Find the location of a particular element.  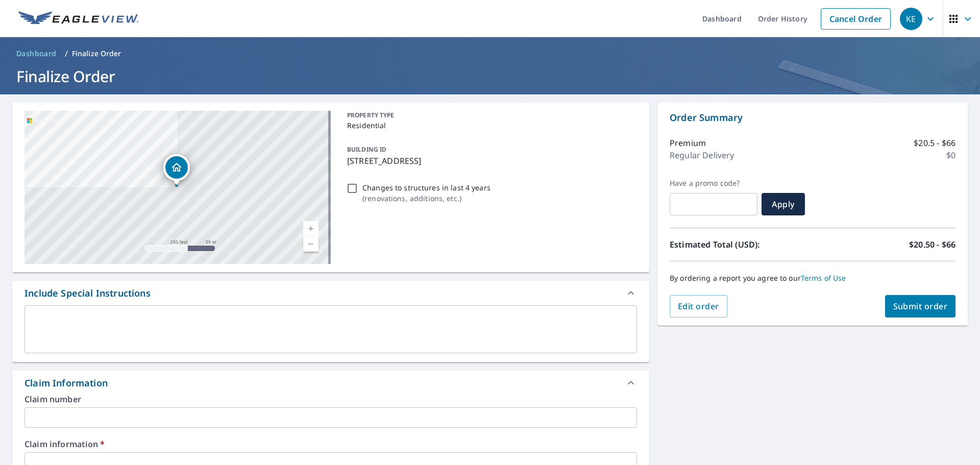

a: Terms of Use is located at coordinates (823, 278).